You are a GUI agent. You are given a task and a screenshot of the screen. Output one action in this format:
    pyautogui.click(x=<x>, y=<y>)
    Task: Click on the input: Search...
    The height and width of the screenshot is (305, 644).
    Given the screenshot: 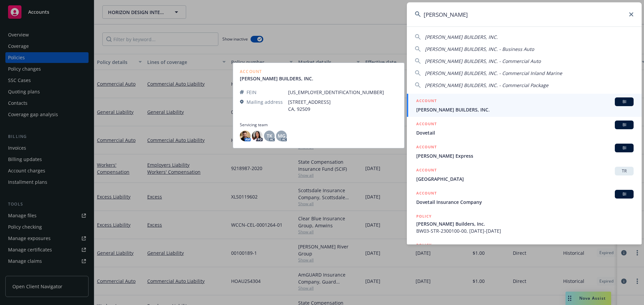 What is the action you would take?
    pyautogui.click(x=524, y=14)
    